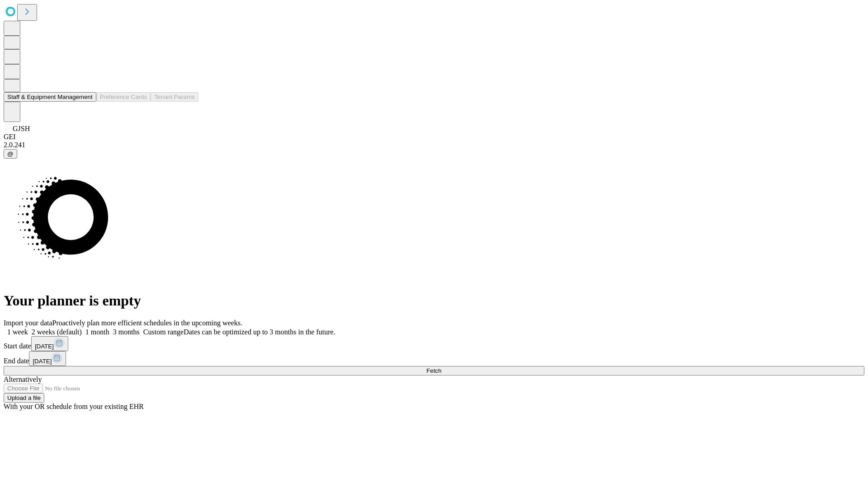 This screenshot has width=868, height=488. What do you see at coordinates (174, 97) in the screenshot?
I see `button: Tenant Params` at bounding box center [174, 97].